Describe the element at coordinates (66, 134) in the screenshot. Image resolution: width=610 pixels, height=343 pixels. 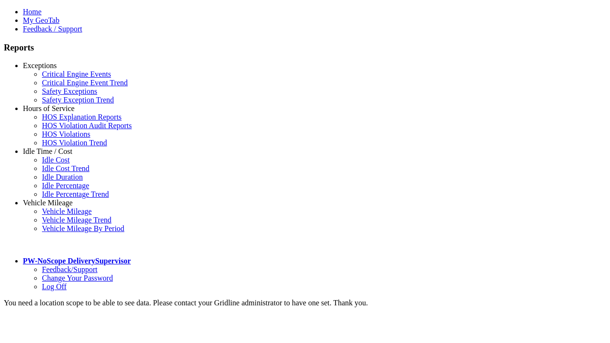
I see `a: HOS Violations` at that location.